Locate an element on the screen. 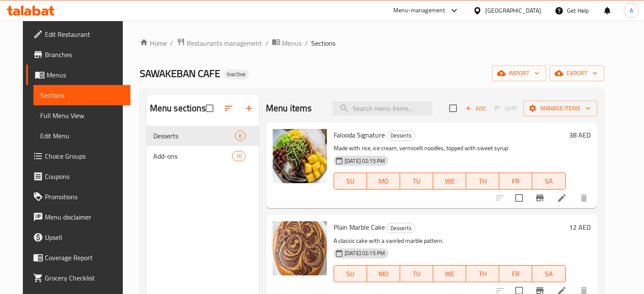  span: Upsell is located at coordinates (84, 237).